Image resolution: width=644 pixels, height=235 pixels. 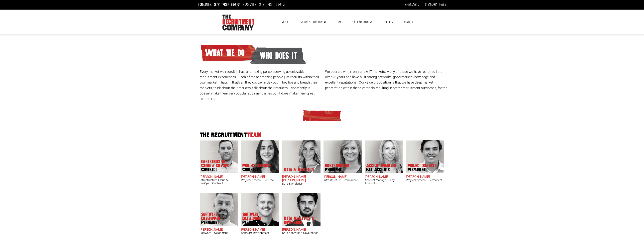 What do you see at coordinates (412, 5) in the screenshot?
I see `a: Contractors` at bounding box center [412, 5].